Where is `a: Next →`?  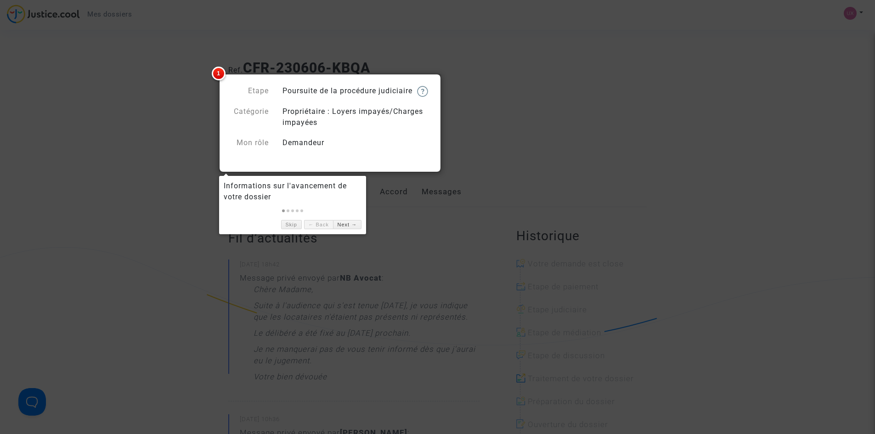
a: Next → is located at coordinates (347, 225).